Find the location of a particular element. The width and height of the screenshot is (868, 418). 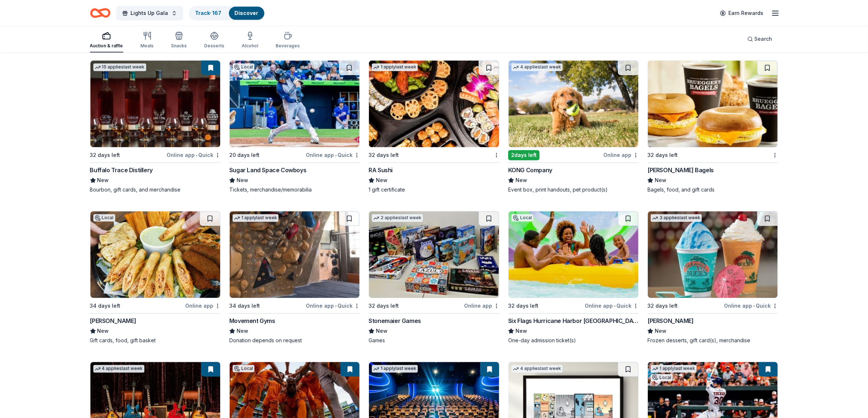

a: Image for RA Sushi1 applylast week32 days leftRA SushiNew1 gift certificate is located at coordinates (433, 127).